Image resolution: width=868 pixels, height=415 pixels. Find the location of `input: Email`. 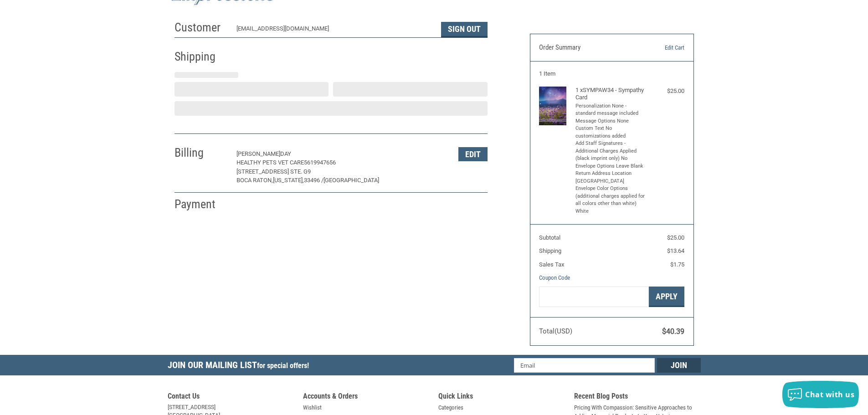

input: Email is located at coordinates (584, 365).